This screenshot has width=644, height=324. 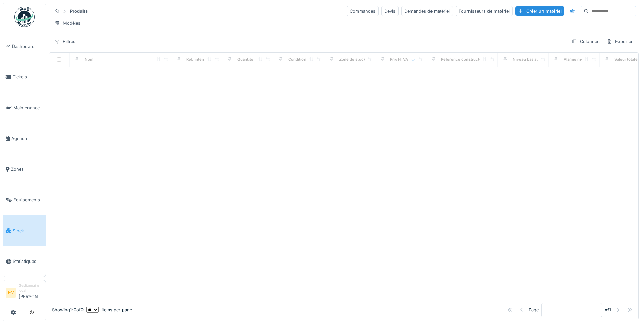 What do you see at coordinates (245, 59) in the screenshot?
I see `div: Quantité` at bounding box center [245, 59].